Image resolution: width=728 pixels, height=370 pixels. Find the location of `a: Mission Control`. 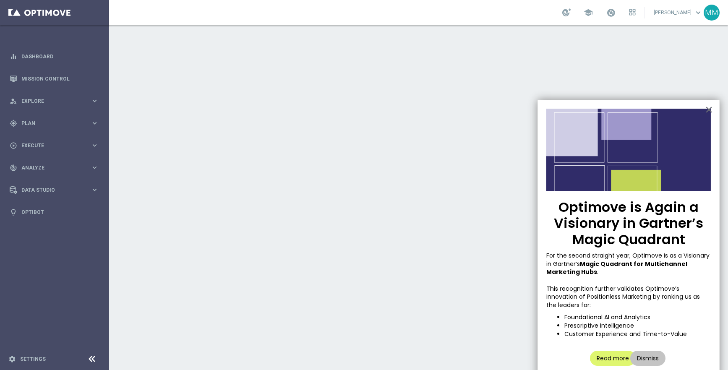

a: Mission Control is located at coordinates (60, 78).